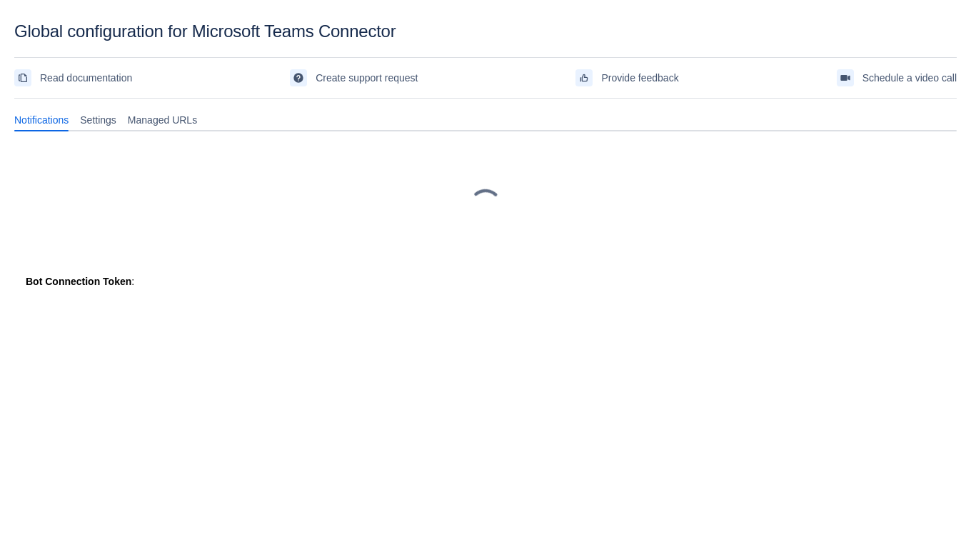 The image size is (971, 560). I want to click on div: Global configuration for Microsoft Teams Connector, so click(486, 32).